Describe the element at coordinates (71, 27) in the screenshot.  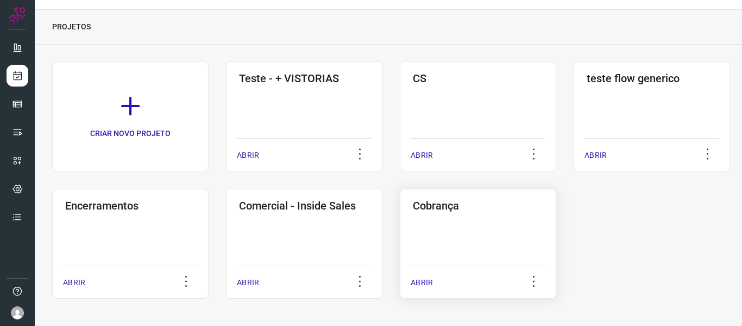
I see `p: PROJETOS` at that location.